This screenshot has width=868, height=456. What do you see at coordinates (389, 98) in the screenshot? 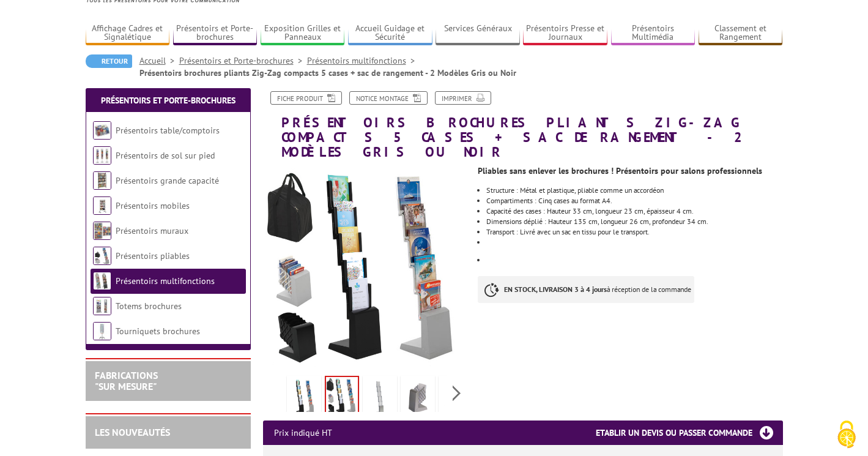
I see `a: Notice Montage` at bounding box center [389, 98].